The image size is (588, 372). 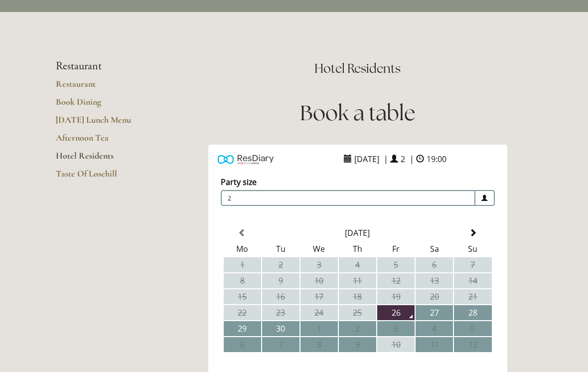 What do you see at coordinates (242, 233) in the screenshot?
I see `span: Previous Month` at bounding box center [242, 233].